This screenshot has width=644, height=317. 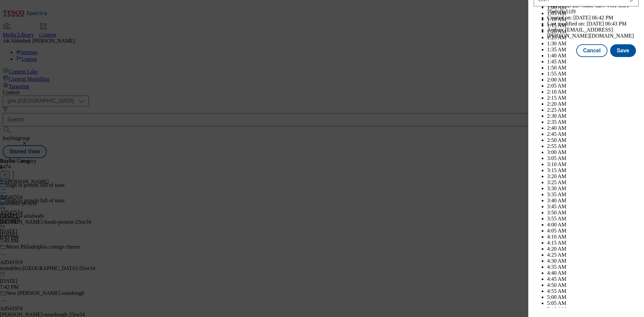 I want to click on li: 4:30 AM, so click(x=593, y=261).